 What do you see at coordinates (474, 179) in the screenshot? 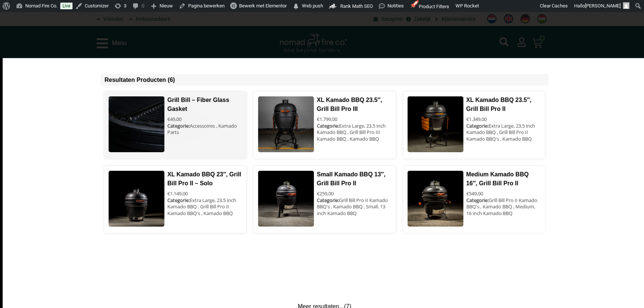
I see `a: Medium Kamado BBQ 16″, Grill Bill Pro II` at bounding box center [474, 179].